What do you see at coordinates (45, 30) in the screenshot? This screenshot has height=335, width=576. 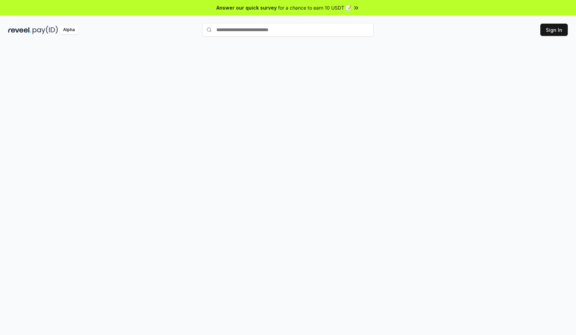 I see `img: pay_id` at bounding box center [45, 30].